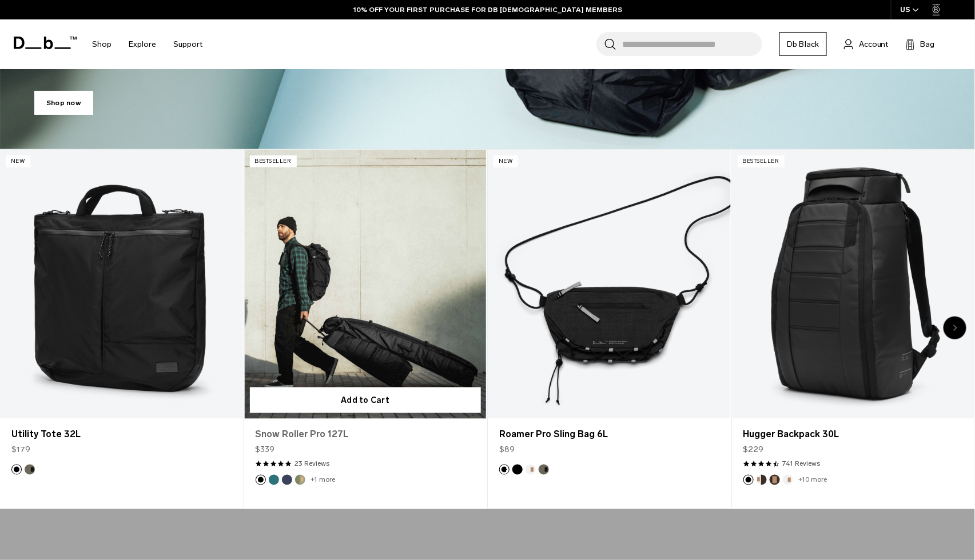  Describe the element at coordinates (802, 44) in the screenshot. I see `a: Db Black` at that location.